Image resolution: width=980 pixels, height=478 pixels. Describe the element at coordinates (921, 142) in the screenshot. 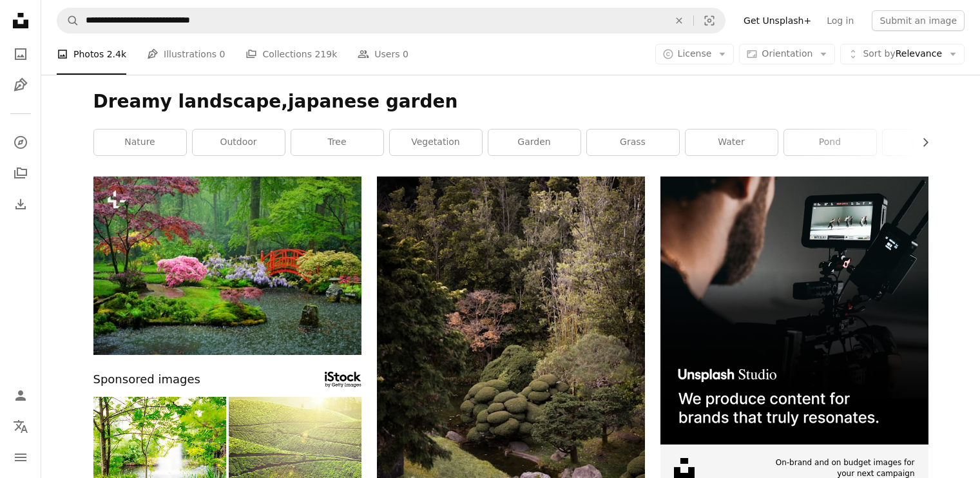

I see `button: scroll list to the right` at that location.